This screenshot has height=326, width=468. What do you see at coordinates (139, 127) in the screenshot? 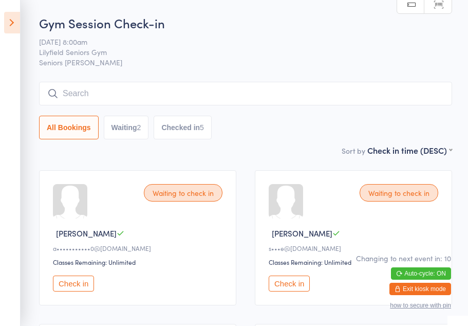
I see `div: 2` at bounding box center [139, 127].